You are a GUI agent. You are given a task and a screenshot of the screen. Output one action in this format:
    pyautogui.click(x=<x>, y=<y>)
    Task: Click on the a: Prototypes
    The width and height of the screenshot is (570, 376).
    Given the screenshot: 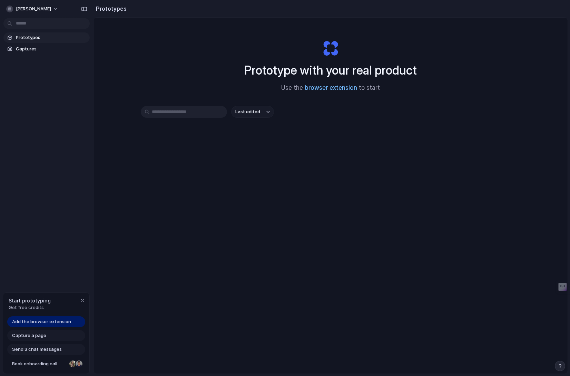 What is the action you would take?
    pyautogui.click(x=47, y=38)
    